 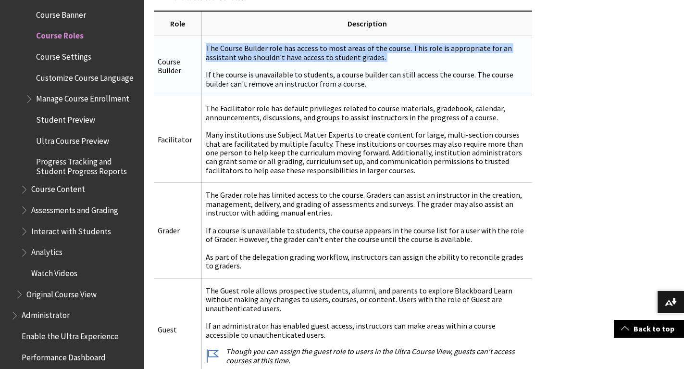 What do you see at coordinates (367, 66) in the screenshot?
I see `td: The Course Builder role has access to most areas of the course. This role is appropriate for an a...` at bounding box center [367, 66].